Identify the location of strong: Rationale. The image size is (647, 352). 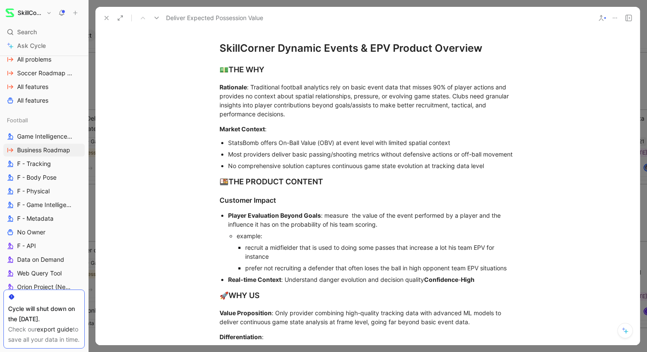
(233, 87).